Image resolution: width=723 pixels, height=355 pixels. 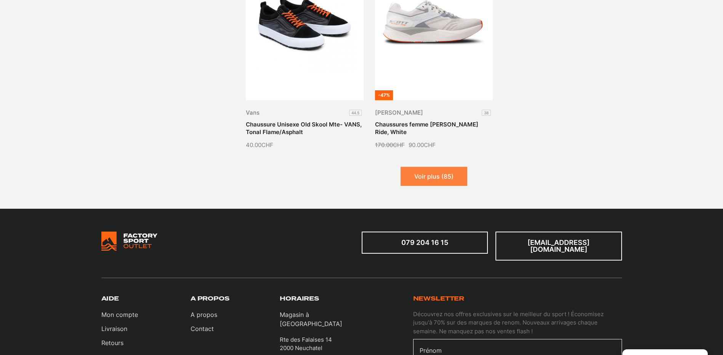 I want to click on h3: A propos, so click(x=210, y=299).